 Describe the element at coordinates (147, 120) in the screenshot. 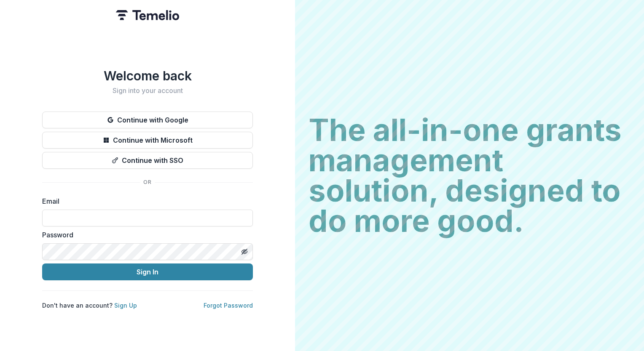

I see `button: Continue with Google` at that location.